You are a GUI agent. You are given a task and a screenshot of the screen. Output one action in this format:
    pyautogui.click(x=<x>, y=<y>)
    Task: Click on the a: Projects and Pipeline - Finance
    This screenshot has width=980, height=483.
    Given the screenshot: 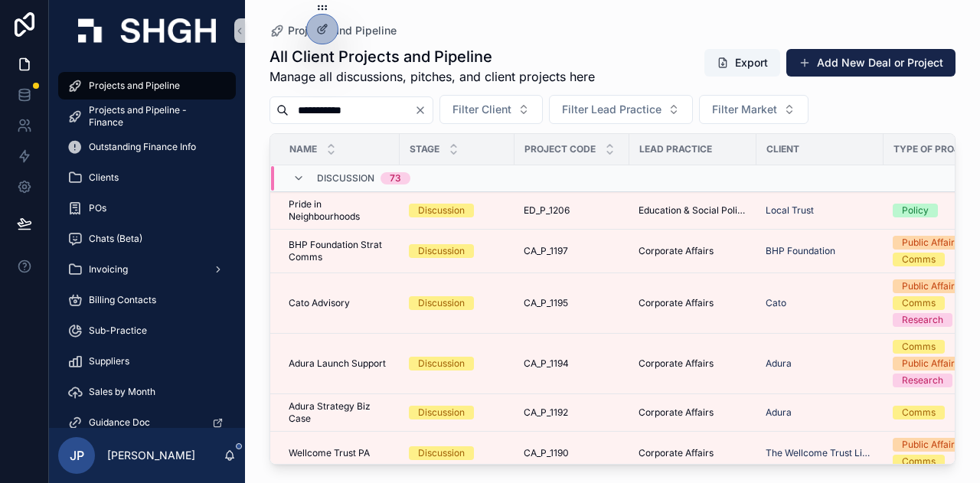 What is the action you would take?
    pyautogui.click(x=147, y=116)
    